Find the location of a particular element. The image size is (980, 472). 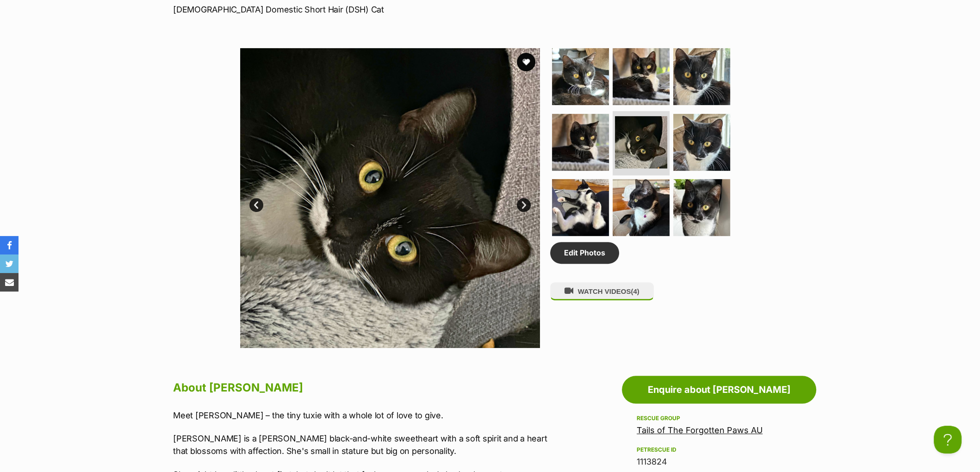

button: WATCH VIDEOS(4) is located at coordinates (602, 291).